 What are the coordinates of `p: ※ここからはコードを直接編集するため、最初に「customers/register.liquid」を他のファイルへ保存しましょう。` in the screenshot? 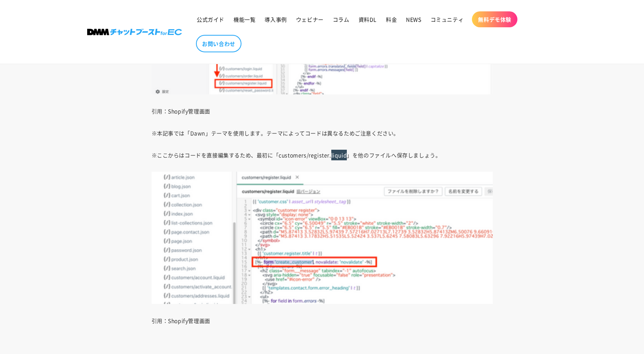 It's located at (322, 155).